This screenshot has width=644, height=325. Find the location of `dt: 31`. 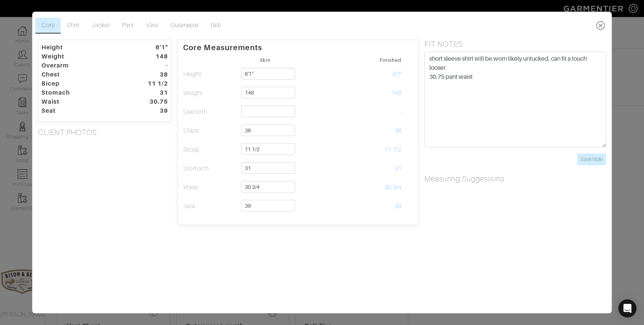

dt: 31 is located at coordinates (151, 93).